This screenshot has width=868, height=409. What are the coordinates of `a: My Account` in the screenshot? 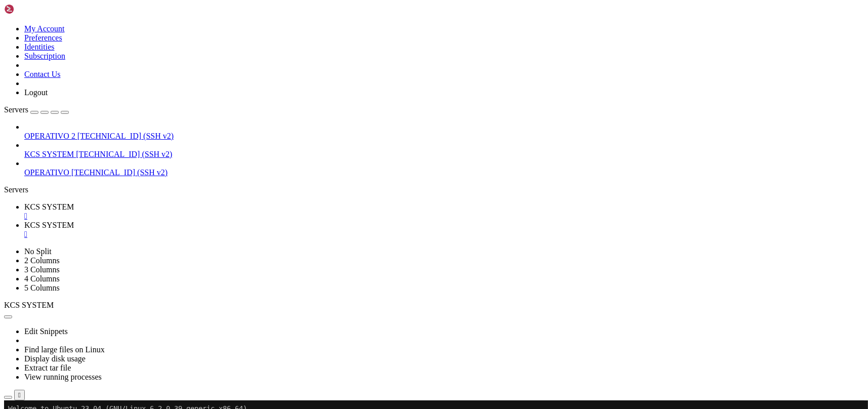 It's located at (44, 28).